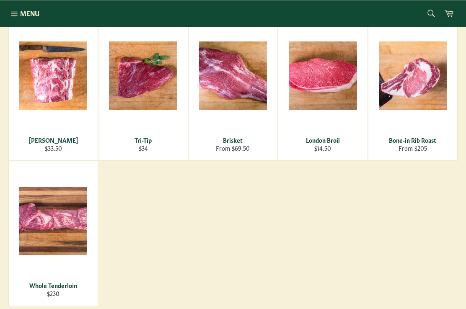  Describe the element at coordinates (30, 13) in the screenshot. I see `span: Menu` at that location.